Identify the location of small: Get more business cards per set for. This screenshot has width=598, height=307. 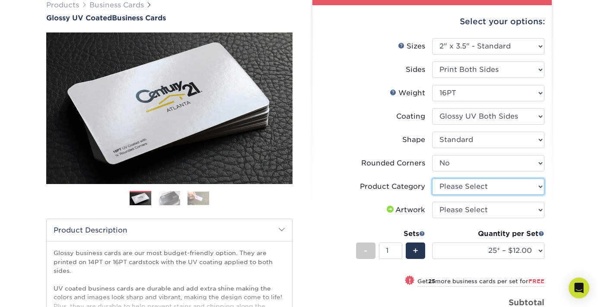
(481, 282).